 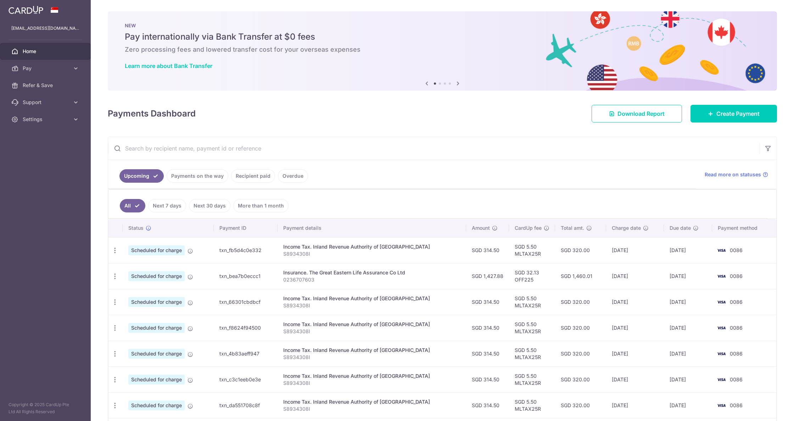 What do you see at coordinates (487, 276) in the screenshot?
I see `td: SGD 1,427.88` at bounding box center [487, 276].